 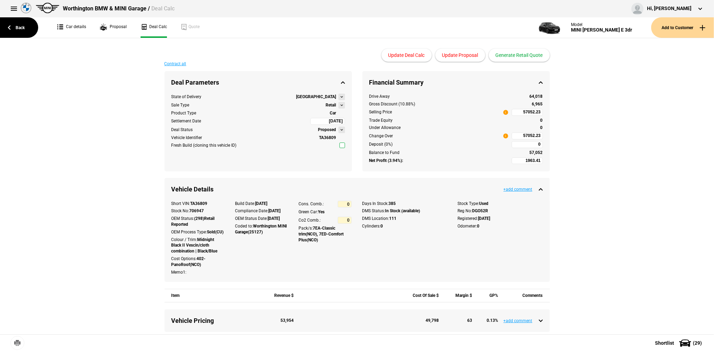 I want to click on input: 15/09/2025, so click(x=328, y=121).